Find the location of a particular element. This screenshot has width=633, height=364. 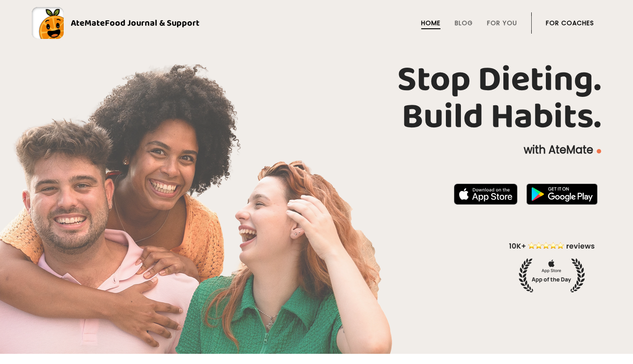

a: For You is located at coordinates (502, 23).